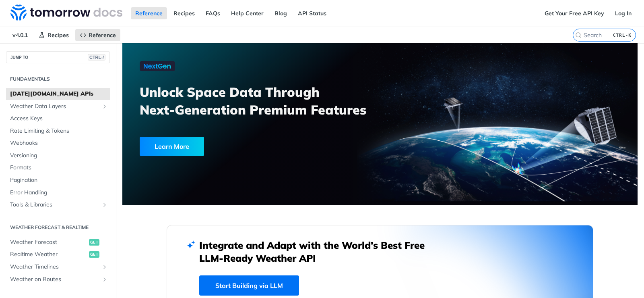 This screenshot has height=298, width=644. What do you see at coordinates (172, 147) in the screenshot?
I see `div: Learn More` at bounding box center [172, 147].